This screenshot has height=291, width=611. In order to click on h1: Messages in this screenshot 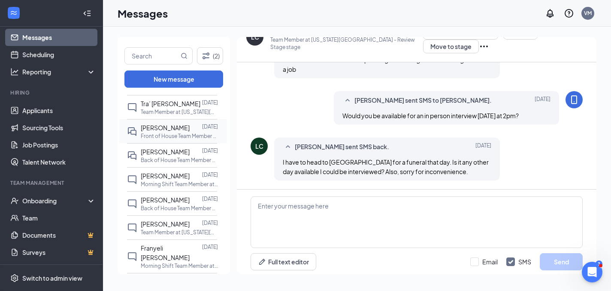, I will do `click(143, 13)`.